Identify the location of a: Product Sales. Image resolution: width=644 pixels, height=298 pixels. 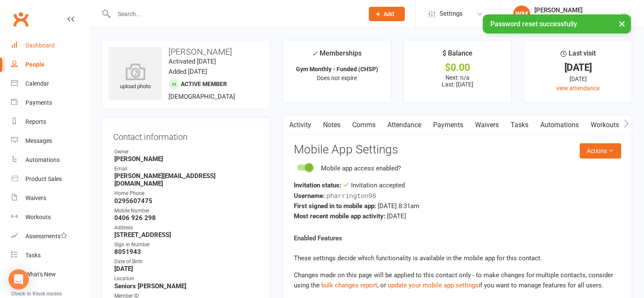
(50, 179).